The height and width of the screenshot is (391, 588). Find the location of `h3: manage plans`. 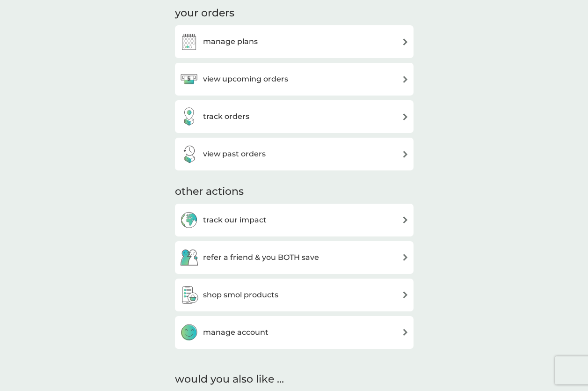

h3: manage plans is located at coordinates (230, 42).